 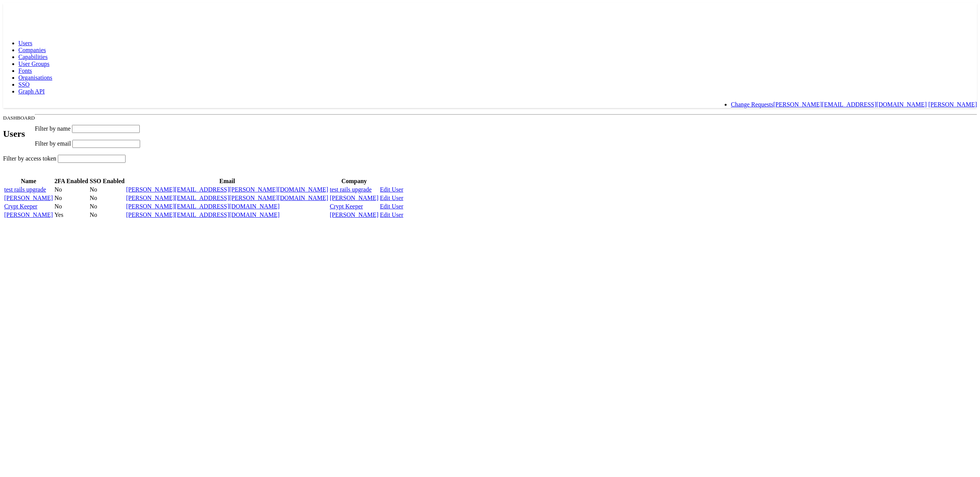 I want to click on span: Filter by email, so click(x=53, y=143).